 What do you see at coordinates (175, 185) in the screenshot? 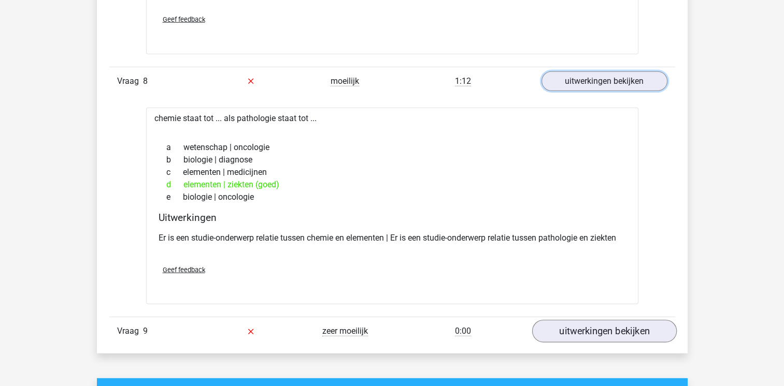
I see `span: d` at bounding box center [175, 185].